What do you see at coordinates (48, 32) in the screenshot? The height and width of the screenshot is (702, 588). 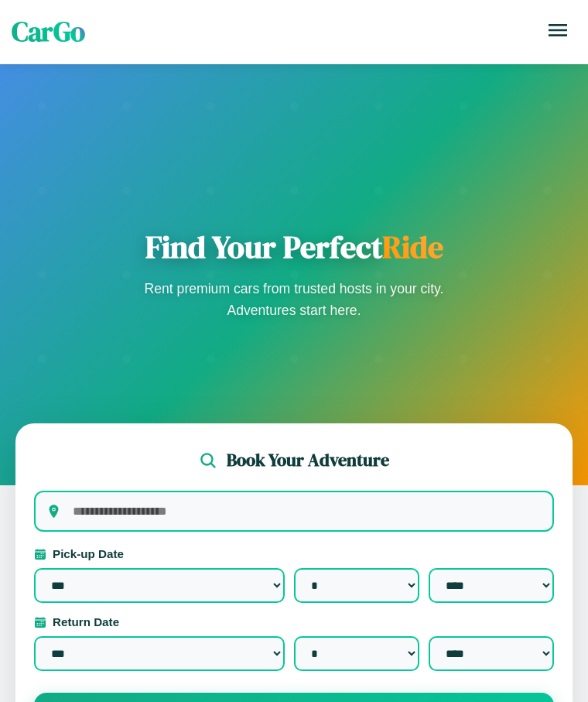 I see `span: CarGo` at bounding box center [48, 32].